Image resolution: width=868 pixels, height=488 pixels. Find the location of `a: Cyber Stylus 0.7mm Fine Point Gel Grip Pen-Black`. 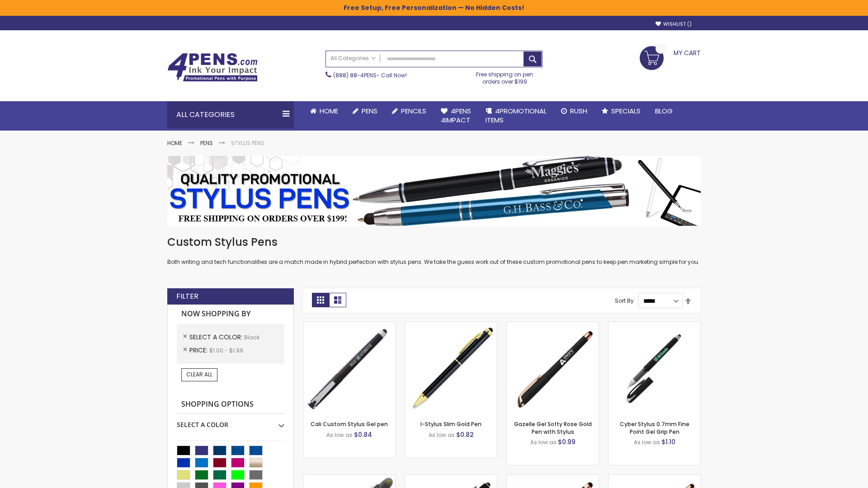

a: Cyber Stylus 0.7mm Fine Point Gel Grip Pen-Black is located at coordinates (654, 326).